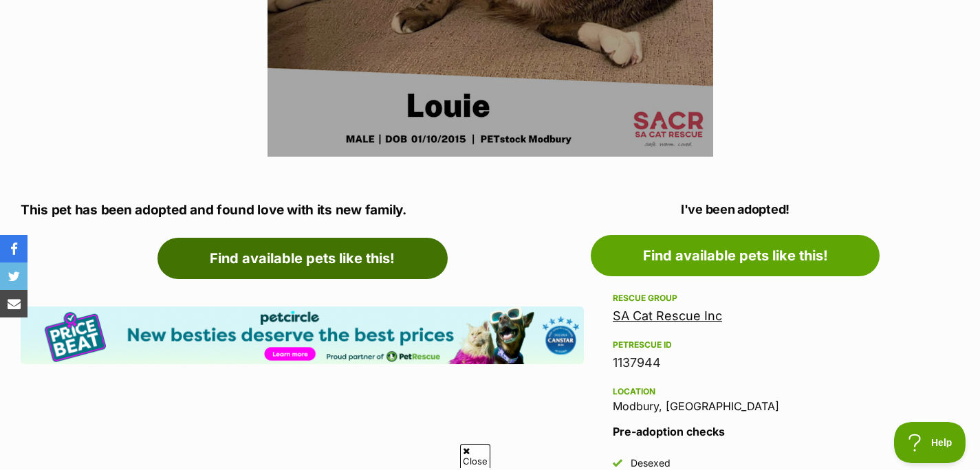  I want to click on p: I've been adopted!, so click(735, 209).